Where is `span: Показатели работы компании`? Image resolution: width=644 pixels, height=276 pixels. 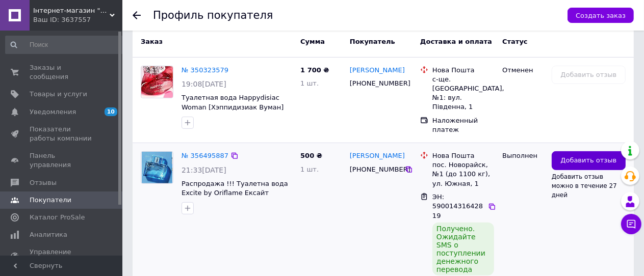
span: Показатели работы компании is located at coordinates (62, 134).